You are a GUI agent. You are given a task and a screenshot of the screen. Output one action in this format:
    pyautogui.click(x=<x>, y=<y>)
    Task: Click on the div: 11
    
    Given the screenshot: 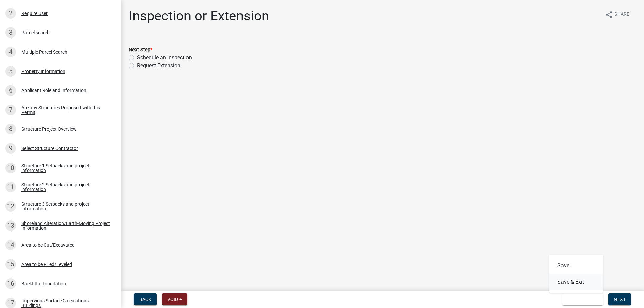 What is the action you would take?
    pyautogui.click(x=10, y=188)
    